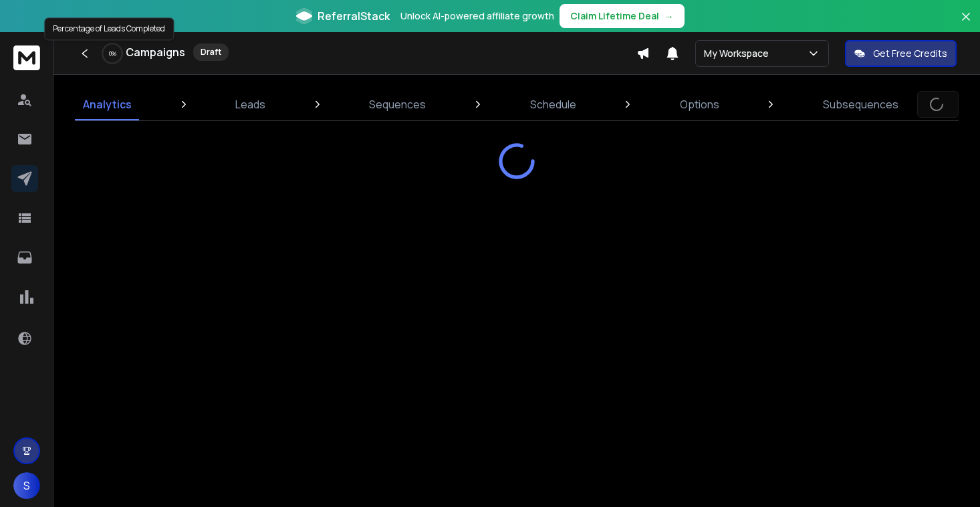  Describe the element at coordinates (900, 53) in the screenshot. I see `button: Get Free Credits` at that location.